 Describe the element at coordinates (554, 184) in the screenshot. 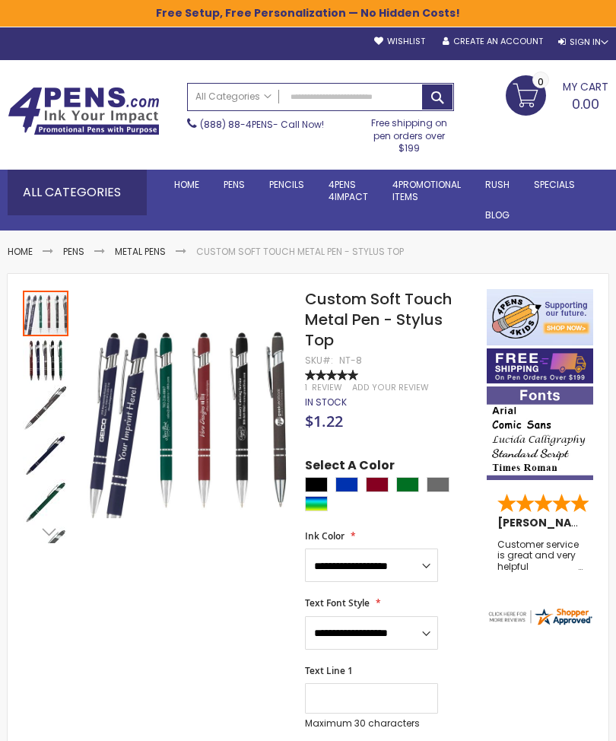

I see `span: Specials` at that location.